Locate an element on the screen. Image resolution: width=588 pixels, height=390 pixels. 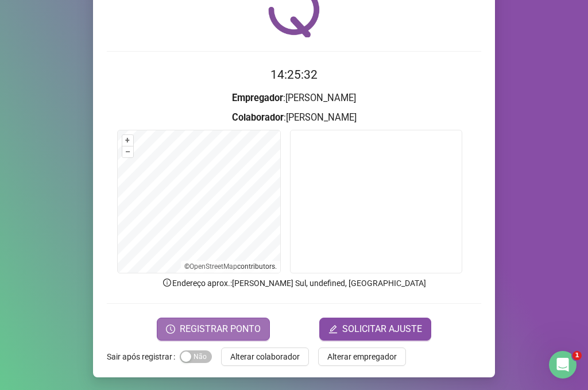
span: Alterar empregador is located at coordinates (362, 356).